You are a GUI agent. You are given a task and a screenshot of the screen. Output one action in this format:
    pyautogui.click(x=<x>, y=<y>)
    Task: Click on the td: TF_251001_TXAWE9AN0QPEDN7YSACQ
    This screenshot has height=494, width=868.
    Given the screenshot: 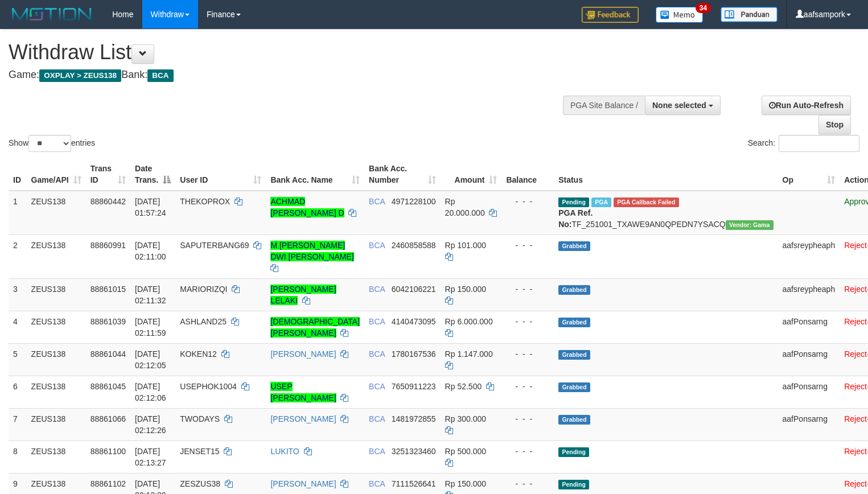 What is the action you would take?
    pyautogui.click(x=665, y=213)
    